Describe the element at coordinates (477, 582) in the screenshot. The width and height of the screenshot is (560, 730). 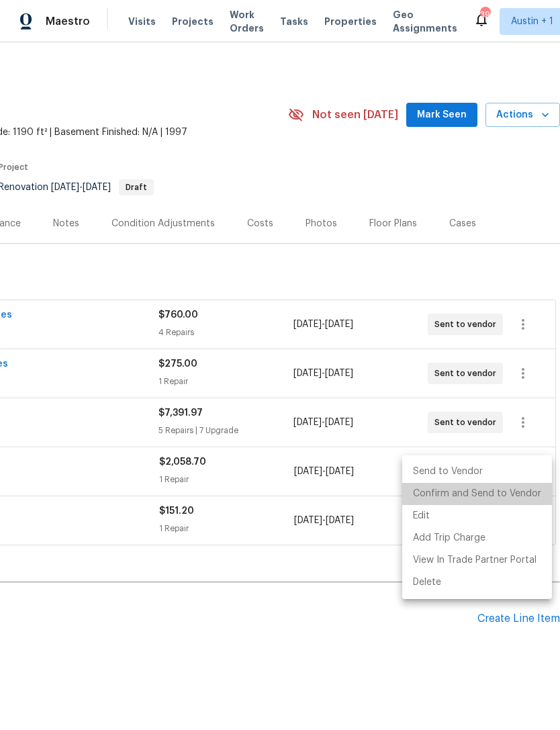
I see `li: Delete` at that location.